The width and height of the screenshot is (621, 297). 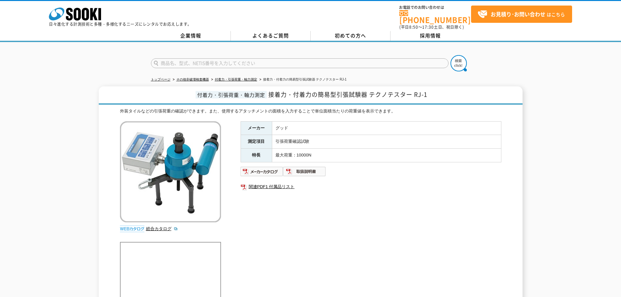 What do you see at coordinates (305, 172) in the screenshot?
I see `img: 取扱説明書` at bounding box center [305, 172].